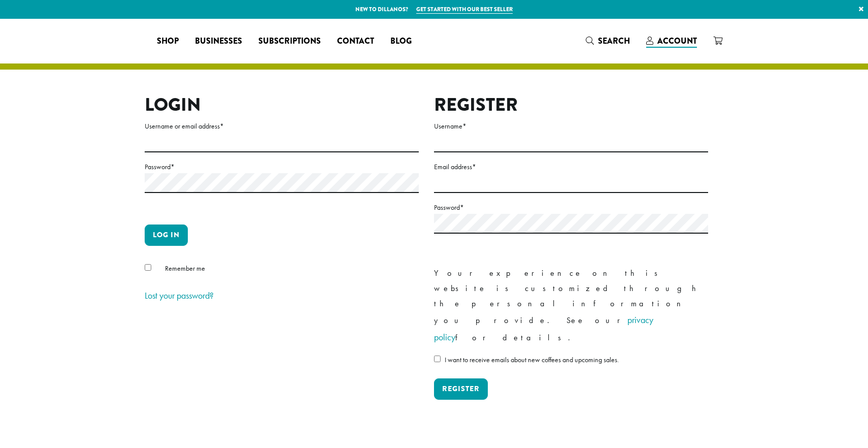 The height and width of the screenshot is (448, 868). What do you see at coordinates (166, 235) in the screenshot?
I see `button: Log in` at bounding box center [166, 235].